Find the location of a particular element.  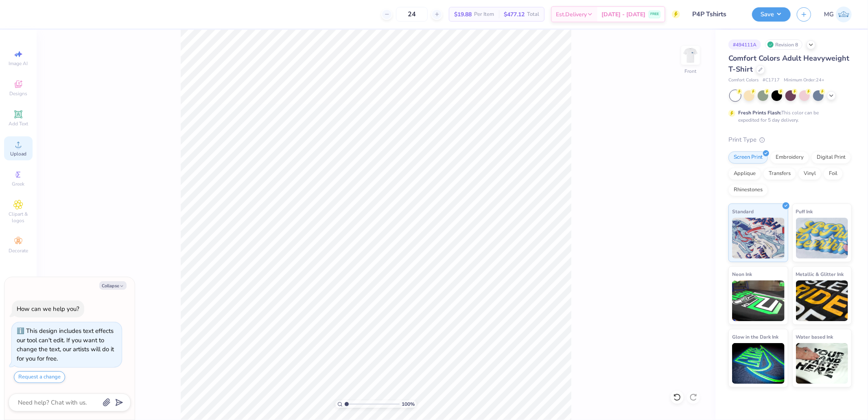

div: This design includes text effects our tool can't edit. If you want to change the text, our artist... is located at coordinates (65, 344).